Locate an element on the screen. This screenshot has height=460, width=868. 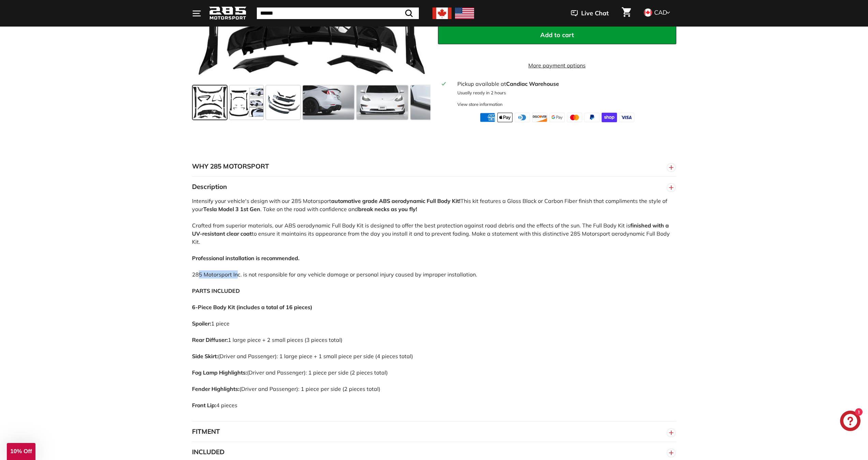
input: Search is located at coordinates (337, 13).